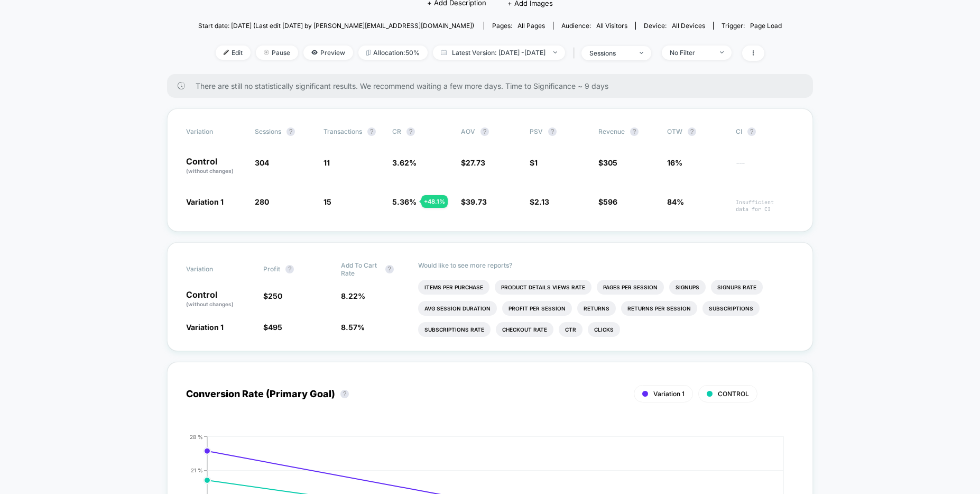  What do you see at coordinates (197, 470) in the screenshot?
I see `tspan: 21 %` at bounding box center [197, 470].